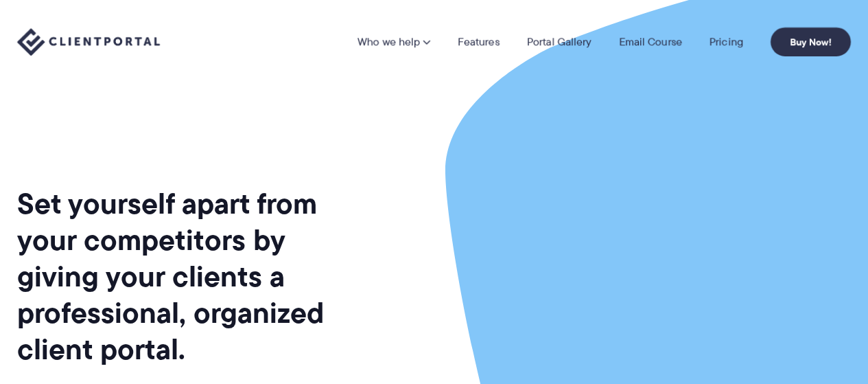 The width and height of the screenshot is (868, 384). What do you see at coordinates (560, 42) in the screenshot?
I see `a: Portal Gallery` at bounding box center [560, 42].